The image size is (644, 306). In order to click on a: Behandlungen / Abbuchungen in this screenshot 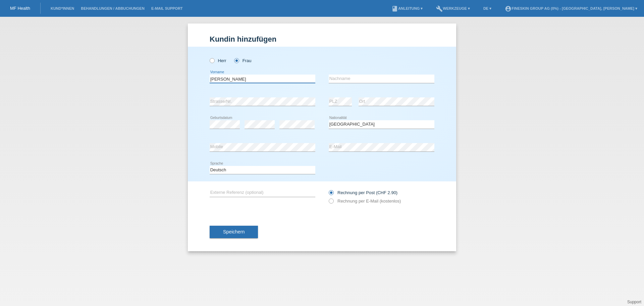, I will do `click(113, 8)`.